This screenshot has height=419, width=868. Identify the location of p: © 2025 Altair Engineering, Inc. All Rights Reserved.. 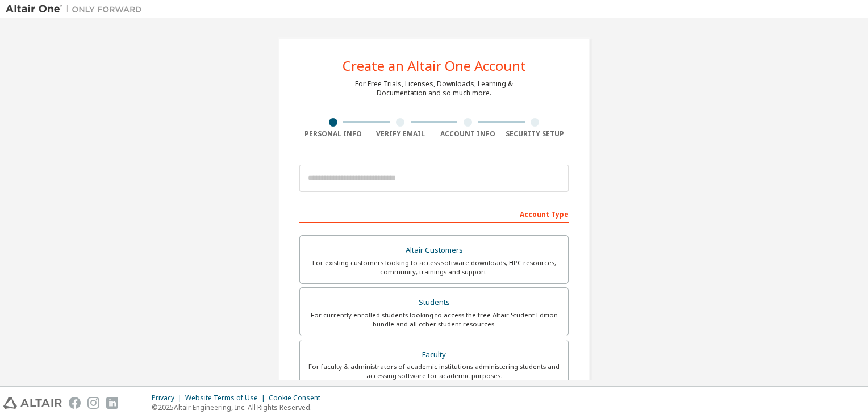
(239, 407).